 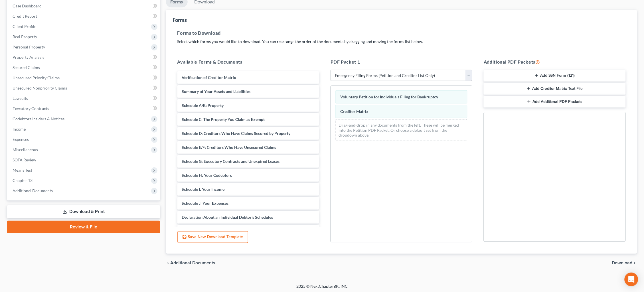 I want to click on p: Select which forms you would like to download. You can rearrange the order of the documents by dr..., so click(x=401, y=42).